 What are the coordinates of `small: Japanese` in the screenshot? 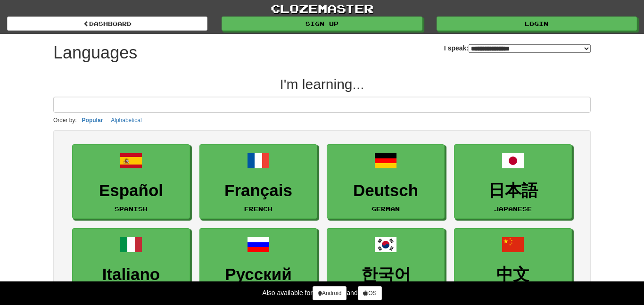 It's located at (513, 209).